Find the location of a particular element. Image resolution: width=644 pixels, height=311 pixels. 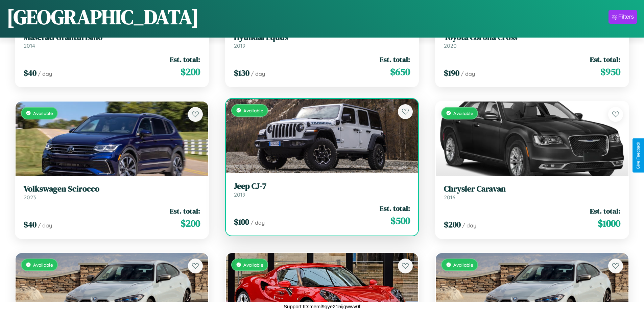

h3: Toyota Corolla Cross is located at coordinates (532, 37).